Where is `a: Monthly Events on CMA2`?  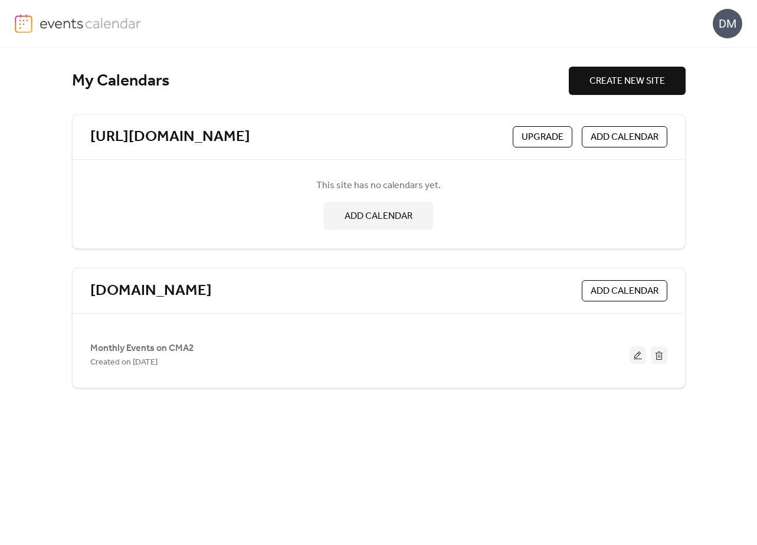
a: Monthly Events on CMA2 is located at coordinates (142, 348).